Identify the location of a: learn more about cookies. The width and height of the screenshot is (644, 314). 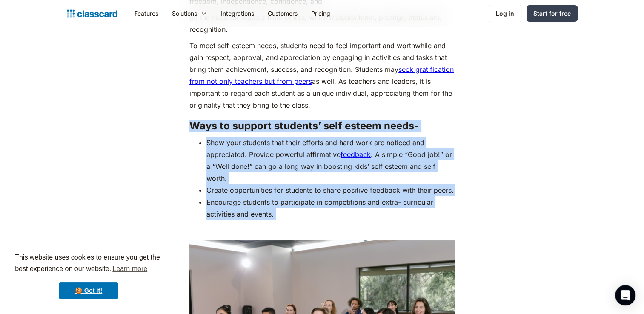
(130, 269).